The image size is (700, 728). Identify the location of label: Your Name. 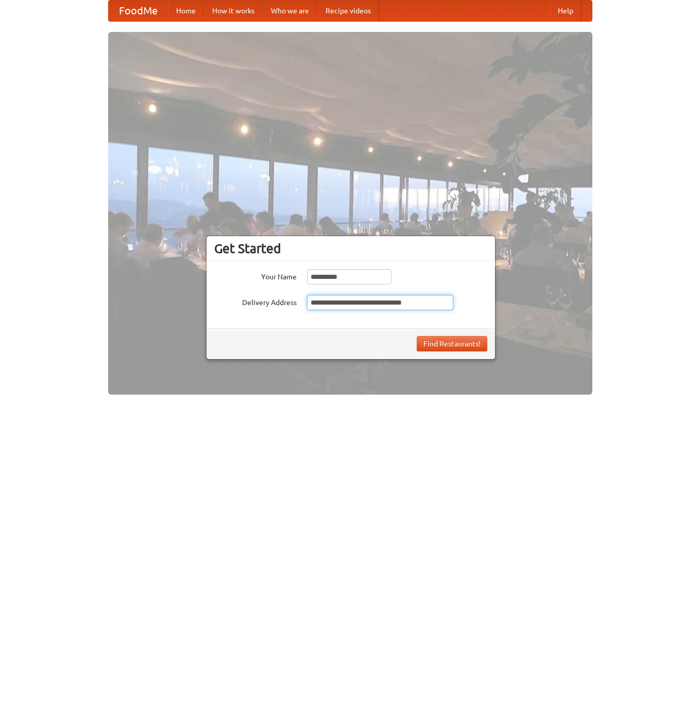
(255, 275).